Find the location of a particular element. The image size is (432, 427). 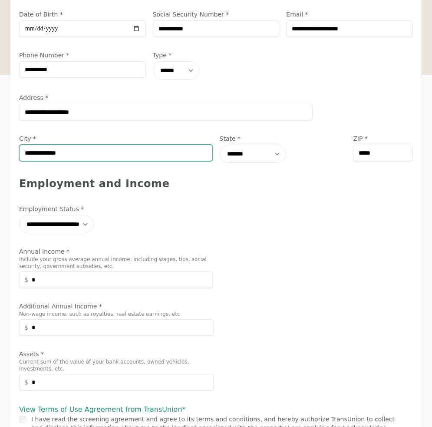

label: Type * is located at coordinates (199, 55).